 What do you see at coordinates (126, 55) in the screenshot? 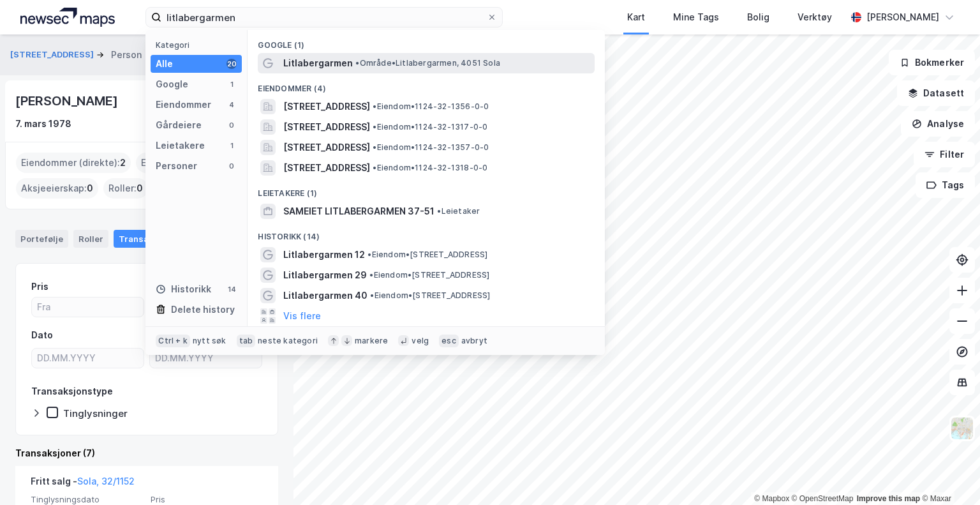
I see `div: Person` at bounding box center [126, 55].